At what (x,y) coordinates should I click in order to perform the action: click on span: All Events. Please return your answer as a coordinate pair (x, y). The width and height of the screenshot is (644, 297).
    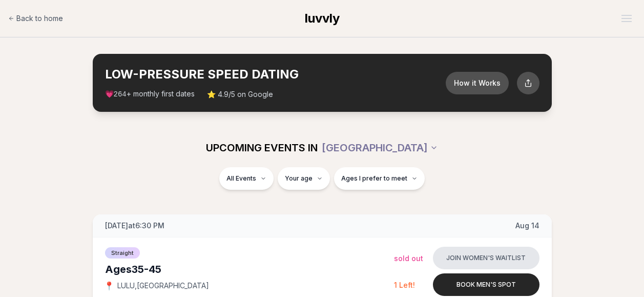
    Looking at the image, I should click on (242, 178).